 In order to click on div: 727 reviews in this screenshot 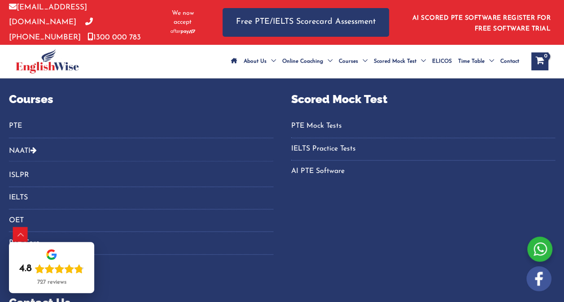, I will do `click(52, 283)`.